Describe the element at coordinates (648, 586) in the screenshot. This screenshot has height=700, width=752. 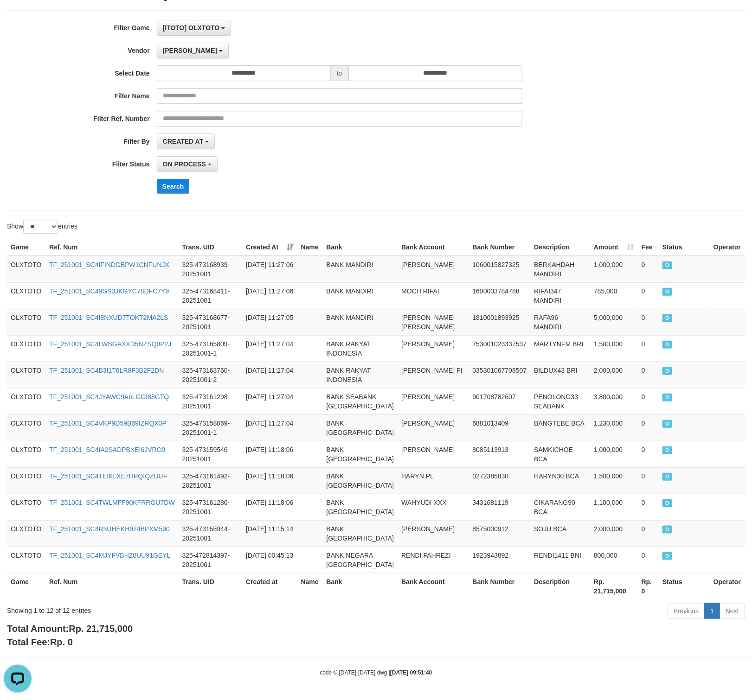
I see `th: Rp. 0` at that location.